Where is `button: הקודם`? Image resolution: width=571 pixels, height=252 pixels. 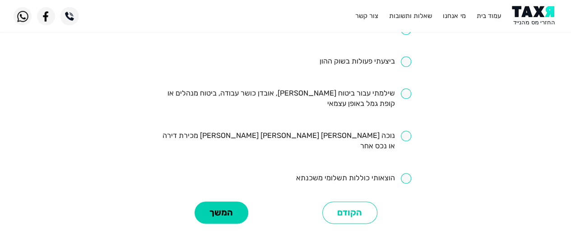
button: הקודם is located at coordinates (350, 212).